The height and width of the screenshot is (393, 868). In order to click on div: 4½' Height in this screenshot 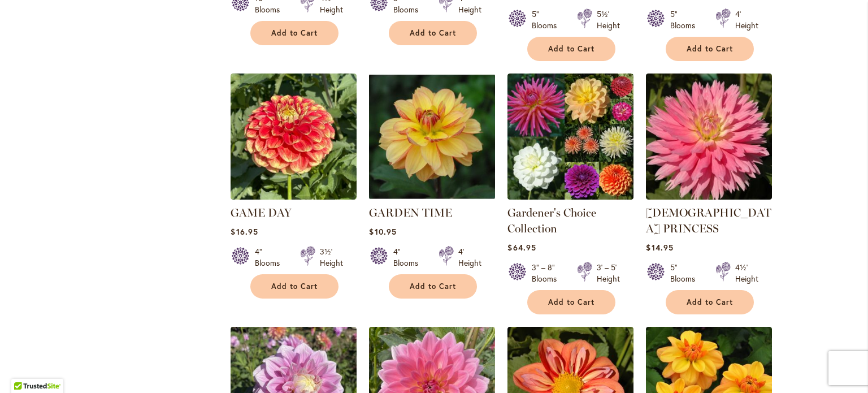, I will do `click(747, 273)`.